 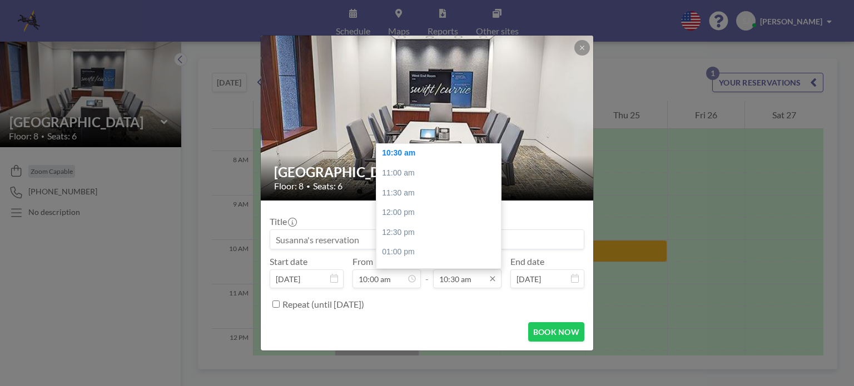 I want to click on div: 11:30 am, so click(x=441, y=193).